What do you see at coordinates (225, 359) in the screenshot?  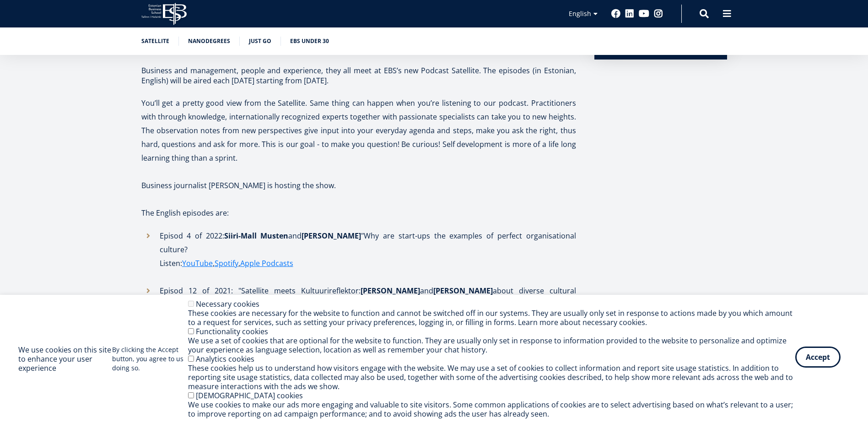 I see `label: Analytics cookies` at bounding box center [225, 359].